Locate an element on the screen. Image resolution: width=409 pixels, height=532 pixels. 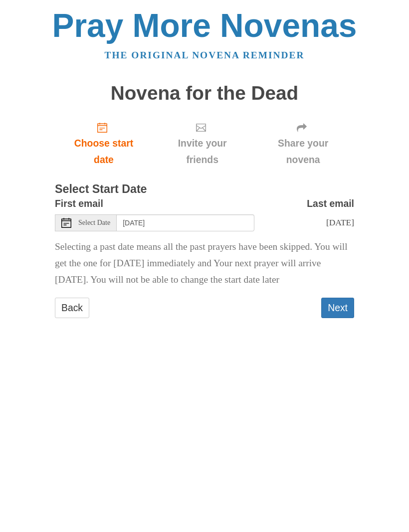
span: Choose start date is located at coordinates (104, 152).